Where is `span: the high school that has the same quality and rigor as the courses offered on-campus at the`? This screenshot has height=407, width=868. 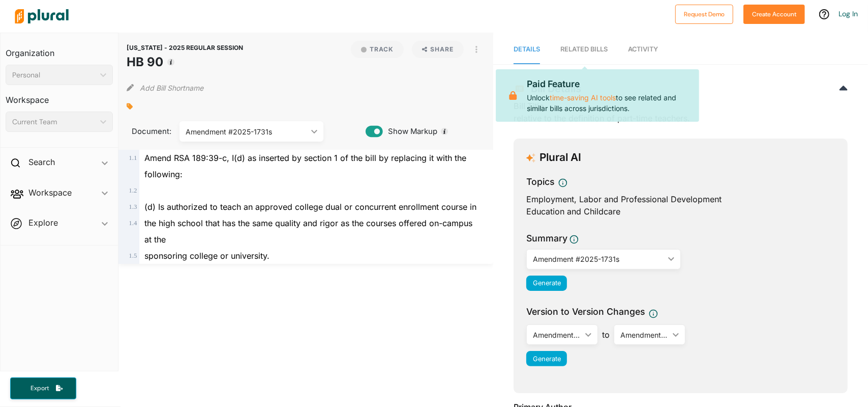 span: the high school that has the same quality and rigor as the courses offered on-campus at the is located at coordinates (308, 231).